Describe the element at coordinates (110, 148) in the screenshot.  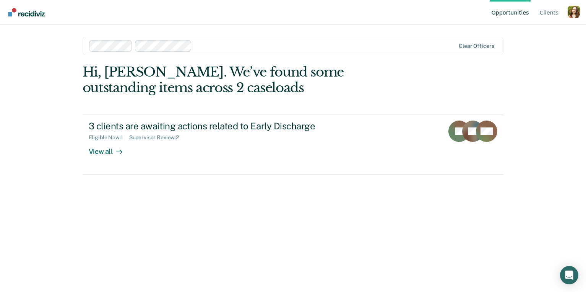
I see `div: View all` at that location.